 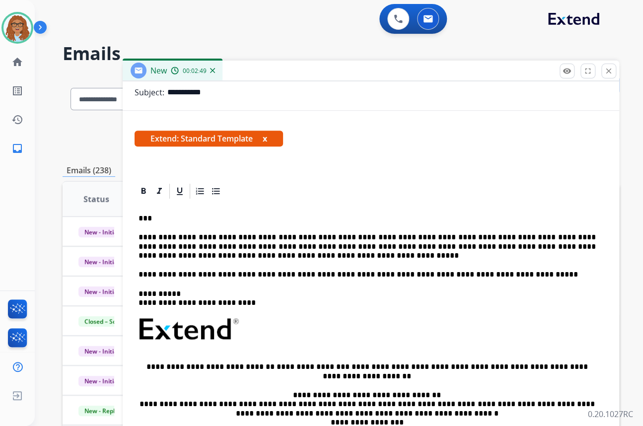 I want to click on div: Underline, so click(x=180, y=191).